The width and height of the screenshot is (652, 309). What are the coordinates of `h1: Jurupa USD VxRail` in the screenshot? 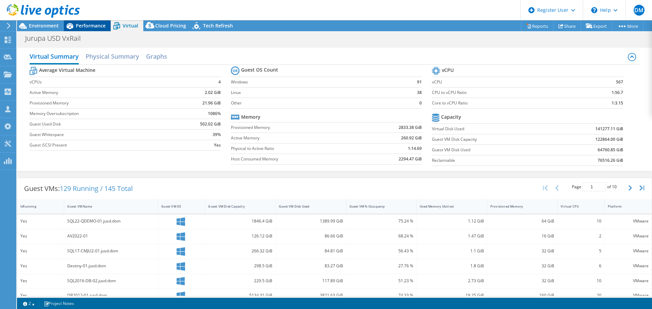 It's located at (57, 38).